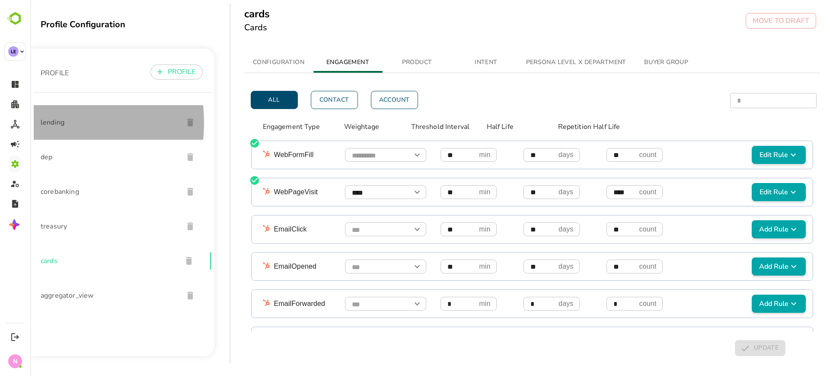 Image resolution: width=830 pixels, height=376 pixels. Describe the element at coordinates (276, 304) in the screenshot. I see `p: EmailForwarded` at that location.